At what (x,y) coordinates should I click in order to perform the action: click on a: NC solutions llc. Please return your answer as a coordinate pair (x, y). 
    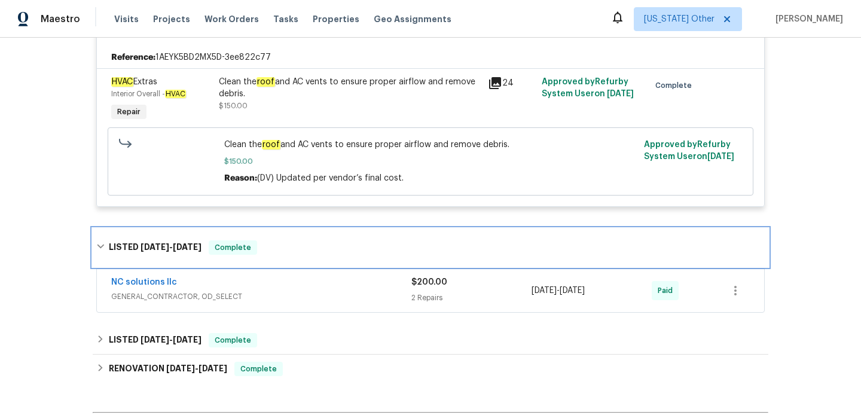
    Looking at the image, I should click on (144, 282).